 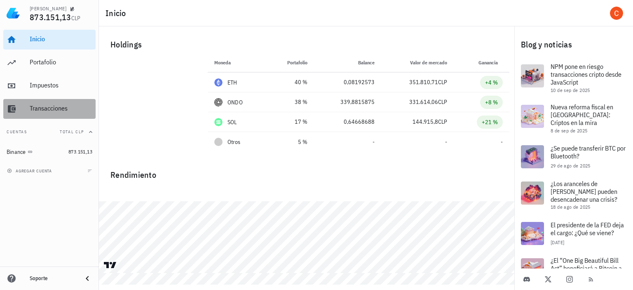 I want to click on a: ¿Se puede transferir BTC por Bluetooth? 29 de ago de 2025, so click(x=574, y=157).